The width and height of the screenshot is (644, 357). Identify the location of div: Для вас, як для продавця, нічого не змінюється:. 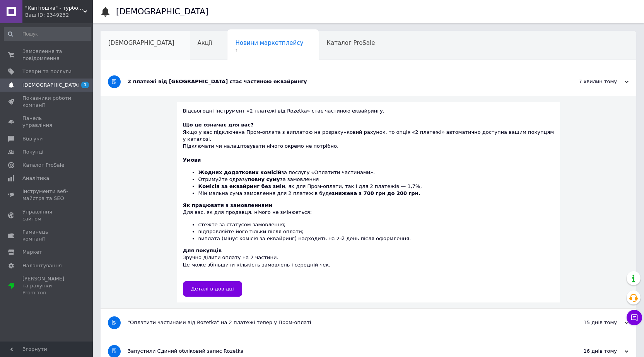
(369, 222).